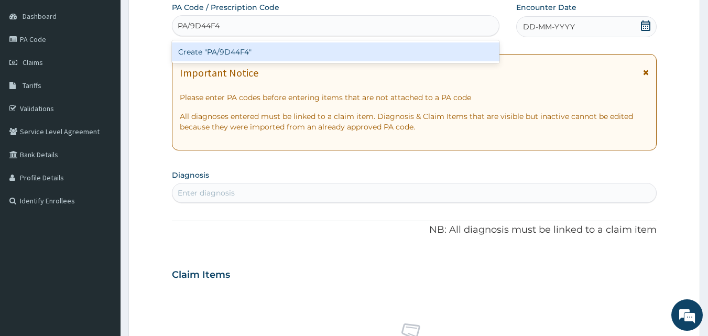  I want to click on label: Encounter Date, so click(546, 7).